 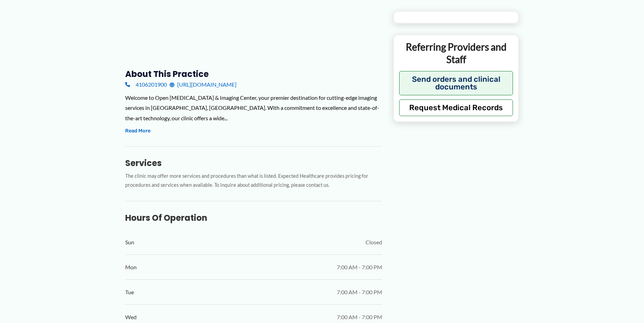 What do you see at coordinates (131, 317) in the screenshot?
I see `span: Wed` at bounding box center [131, 317].